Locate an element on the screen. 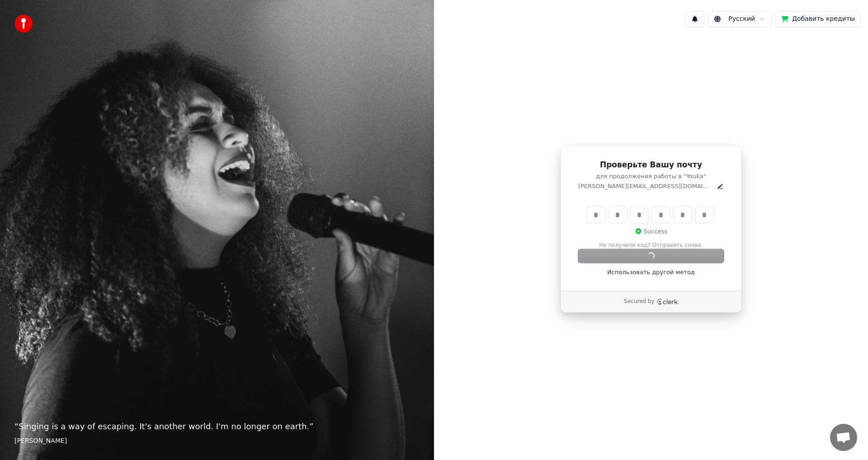 The image size is (868, 460). h1: Проверьте Вашу почту is located at coordinates (651, 165).